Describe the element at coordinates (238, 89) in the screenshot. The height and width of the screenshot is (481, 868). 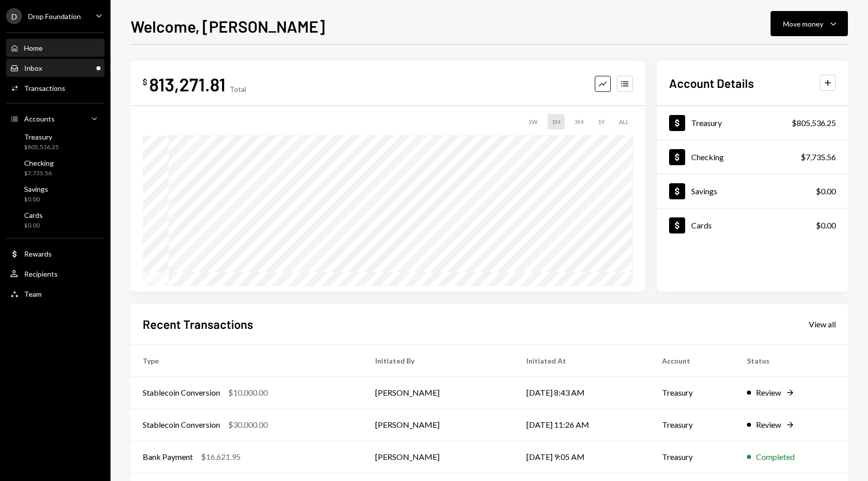
I see `div: Total` at that location.